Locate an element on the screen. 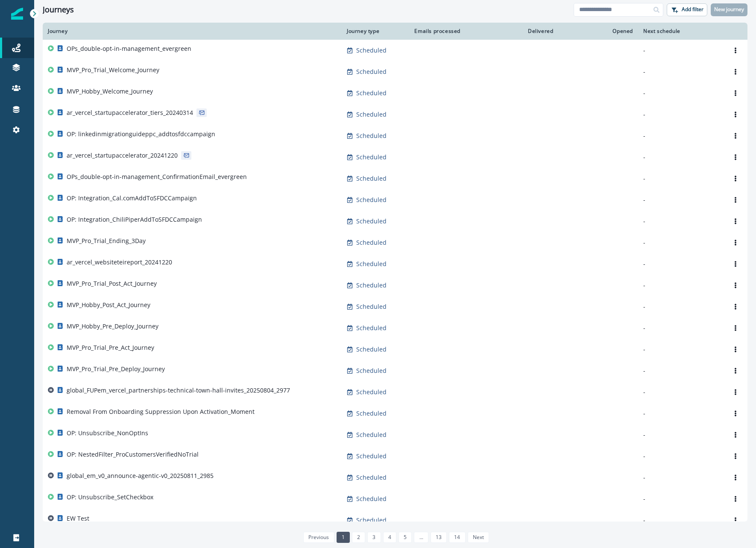 The height and width of the screenshot is (548, 756). a: Page 14 is located at coordinates (457, 537).